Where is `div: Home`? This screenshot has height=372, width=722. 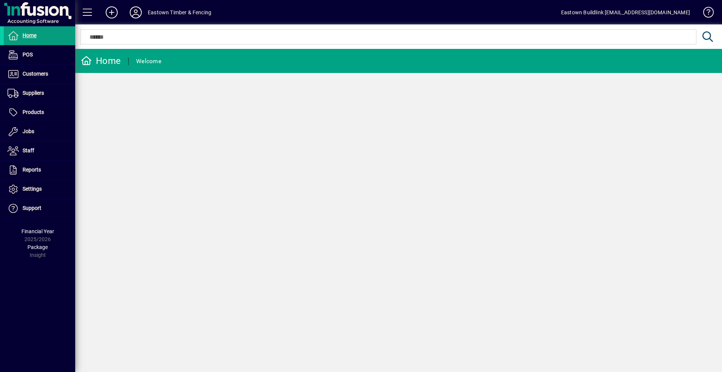 div: Home is located at coordinates (101, 61).